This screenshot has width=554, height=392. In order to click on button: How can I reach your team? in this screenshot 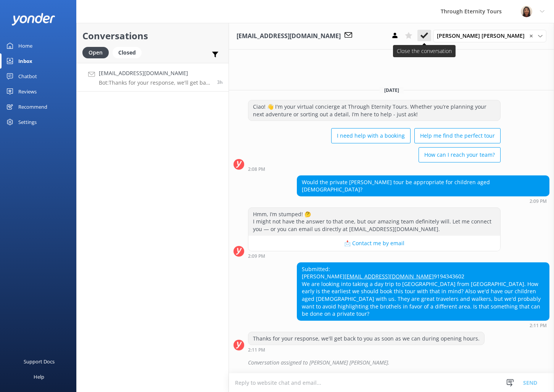, I will do `click(459, 155)`.